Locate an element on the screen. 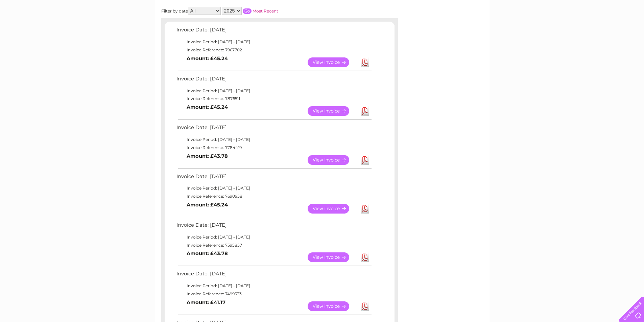 This screenshot has width=644, height=322. a: Telecoms is located at coordinates (571, 31).